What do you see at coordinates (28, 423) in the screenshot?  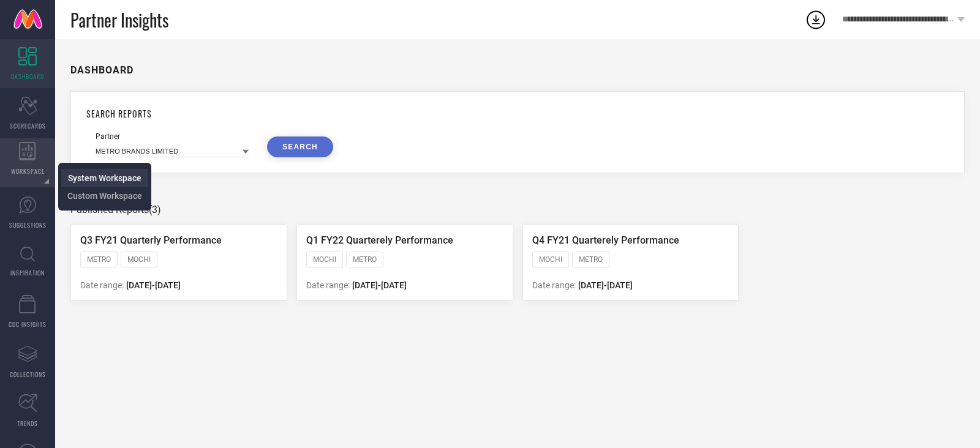 I see `span: TRENDS` at bounding box center [28, 423].